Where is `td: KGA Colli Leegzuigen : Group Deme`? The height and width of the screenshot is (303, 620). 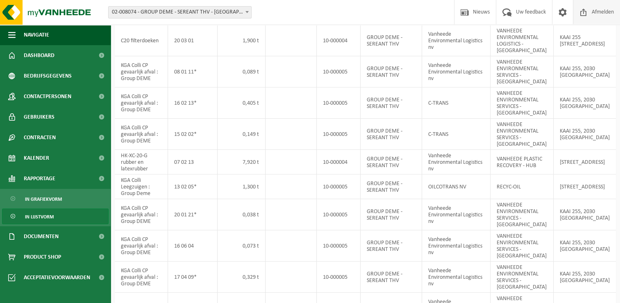
td: KGA Colli Leegzuigen : Group Deme is located at coordinates (141, 187).